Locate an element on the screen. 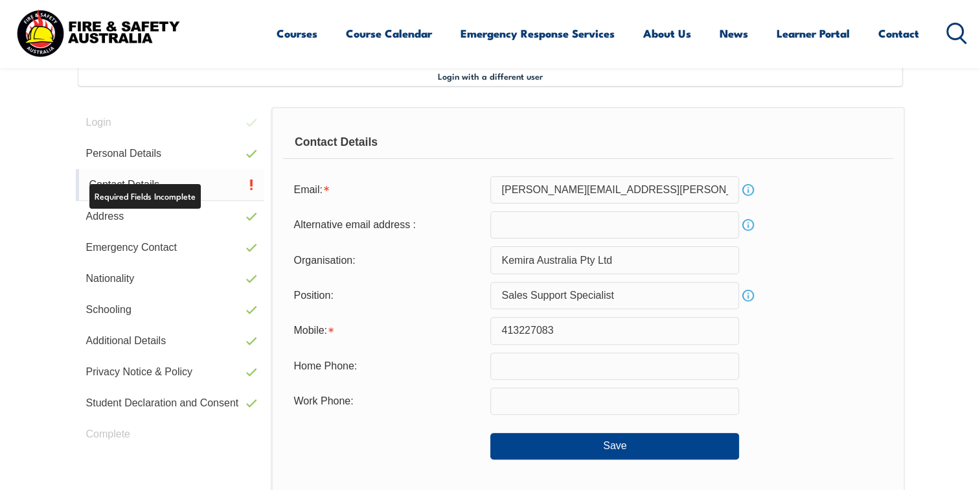  a: Learner Portal is located at coordinates (813, 33).